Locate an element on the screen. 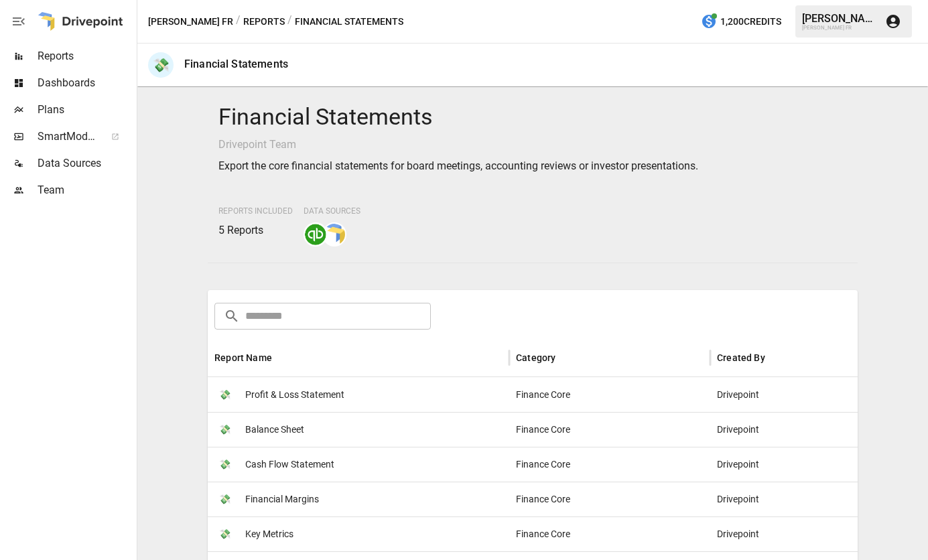  span: Dashboards is located at coordinates (86, 83).